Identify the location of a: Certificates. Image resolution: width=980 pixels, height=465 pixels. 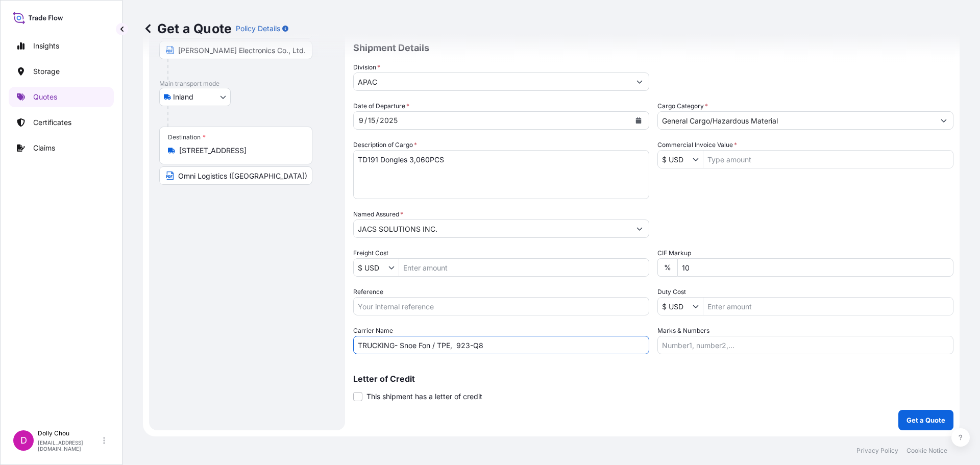
(62, 122).